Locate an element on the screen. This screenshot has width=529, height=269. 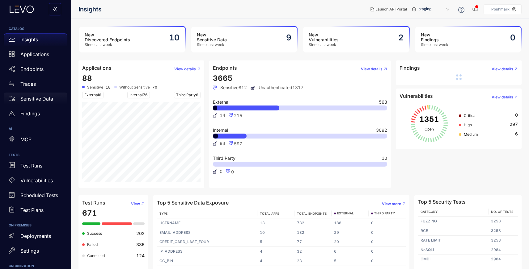
h4: Vulnerabilities is located at coordinates (416, 96).